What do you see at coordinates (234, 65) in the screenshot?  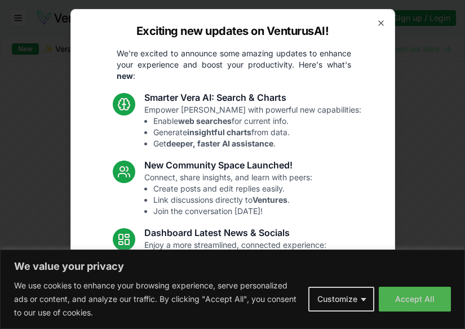 I see `p: We're excited to announce some amazing updates to enhance your experience and boost your producti...` at bounding box center [234, 65].